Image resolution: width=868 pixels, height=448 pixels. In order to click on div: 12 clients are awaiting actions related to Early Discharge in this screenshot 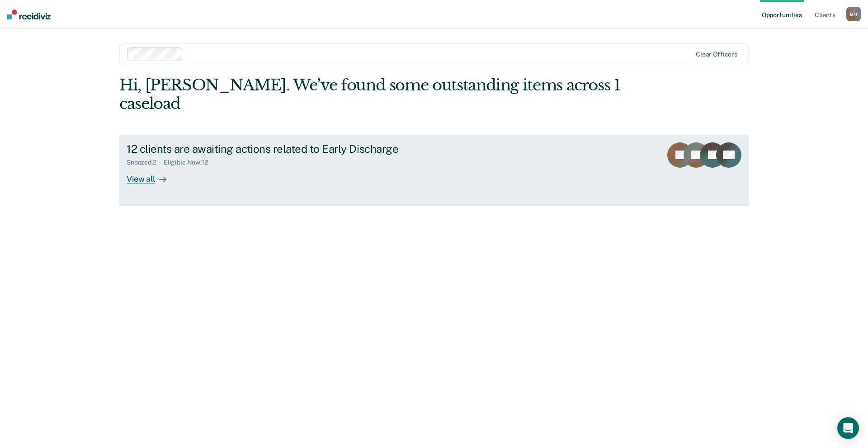, I will do `click(285, 148)`.